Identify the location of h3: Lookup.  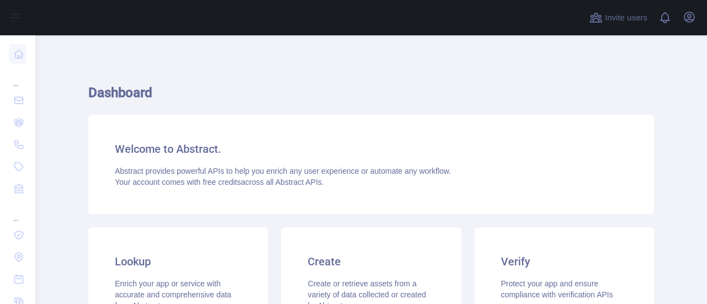
(178, 262).